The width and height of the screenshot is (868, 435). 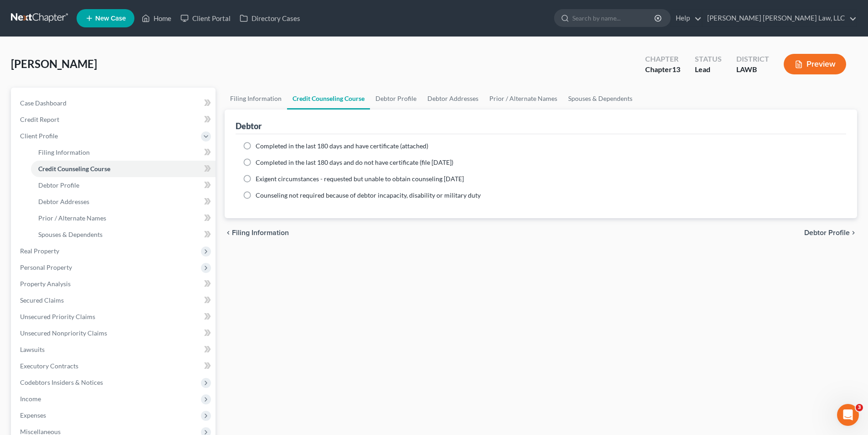 I want to click on span: Secured Claims, so click(x=42, y=300).